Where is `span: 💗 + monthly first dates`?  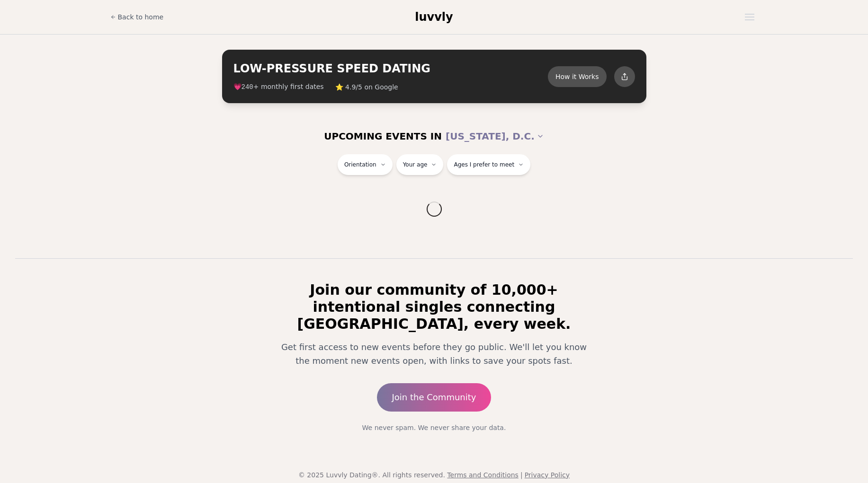
span: 💗 + monthly first dates is located at coordinates (278, 86).